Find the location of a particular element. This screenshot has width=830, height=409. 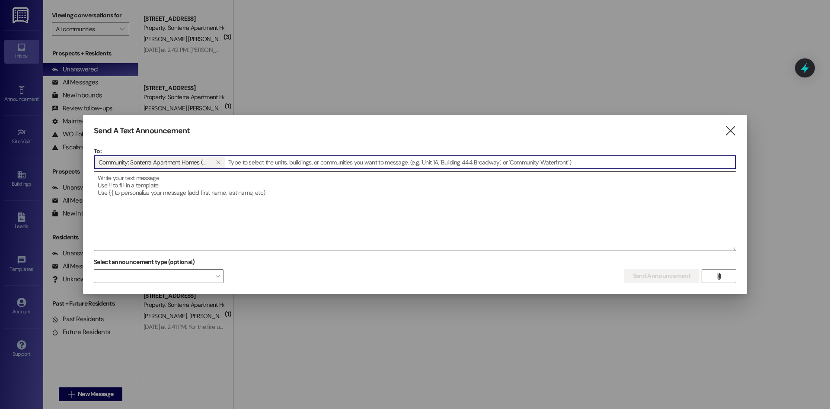

input: Type to select the units, buildings, or communities you want to message. (e.g. 'Unit 1A', 'Buildi... is located at coordinates (481, 162).